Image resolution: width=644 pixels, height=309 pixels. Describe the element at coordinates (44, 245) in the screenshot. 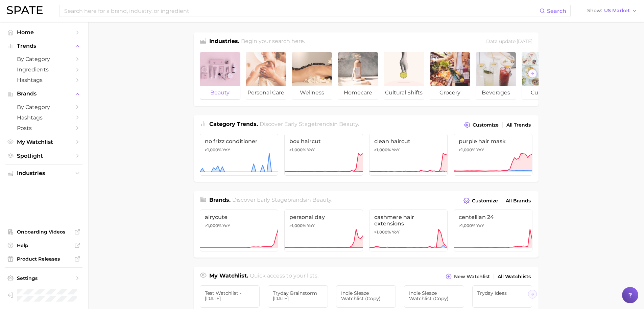

I see `a: Help` at that location.